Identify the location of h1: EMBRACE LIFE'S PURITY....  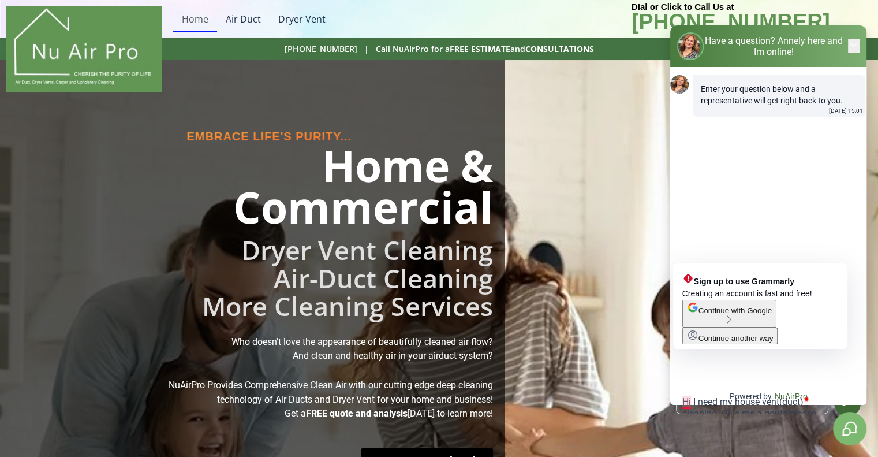
(309, 136).